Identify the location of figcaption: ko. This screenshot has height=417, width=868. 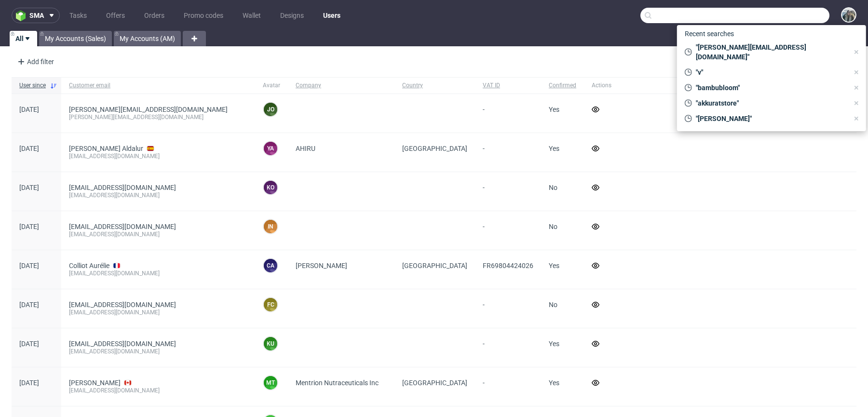
(271, 188).